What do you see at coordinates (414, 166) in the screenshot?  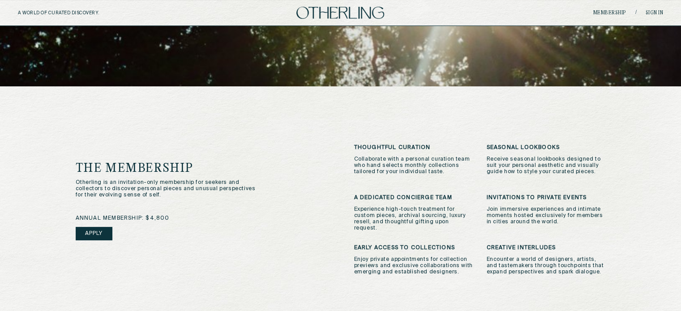 I see `p: Collaborate with a personal curation team who hand selects monthly collections tailored for your ...` at bounding box center [414, 166].